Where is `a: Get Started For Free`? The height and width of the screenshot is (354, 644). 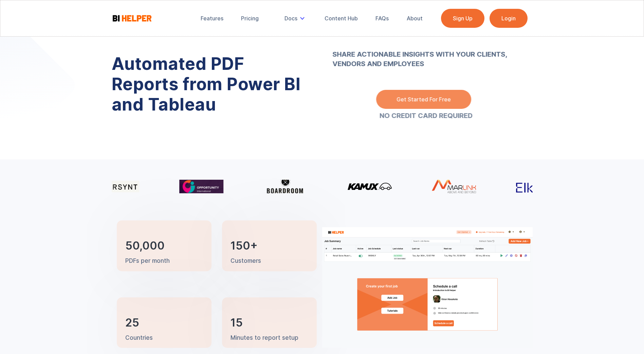
a: Get Started For Free is located at coordinates (424, 100).